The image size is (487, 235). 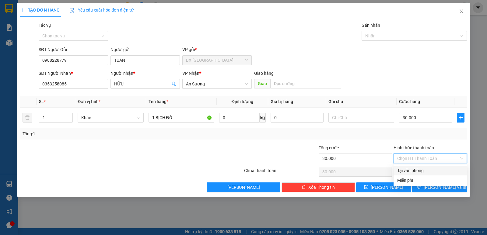 What do you see at coordinates (371, 25) in the screenshot?
I see `label: Gán nhãn` at bounding box center [371, 25].